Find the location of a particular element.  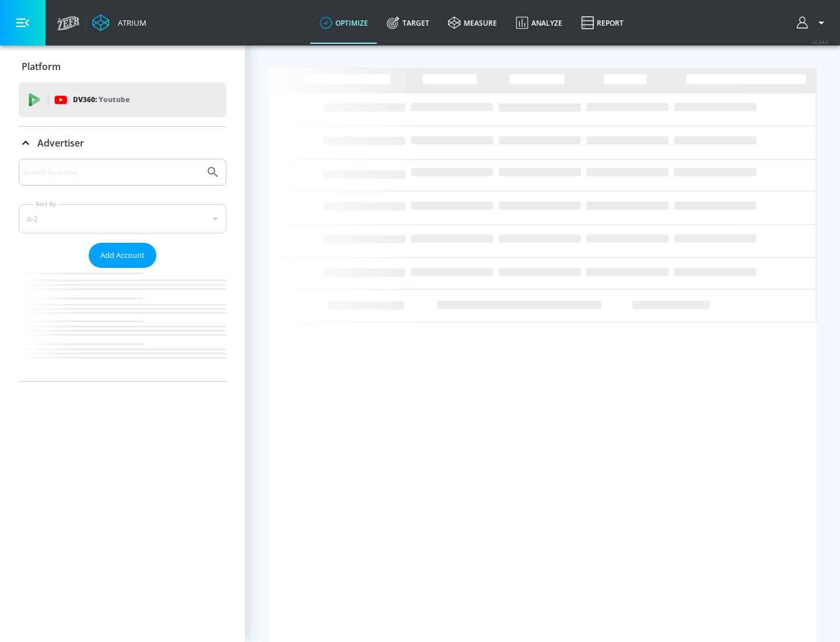

a: optimize is located at coordinates (343, 23).